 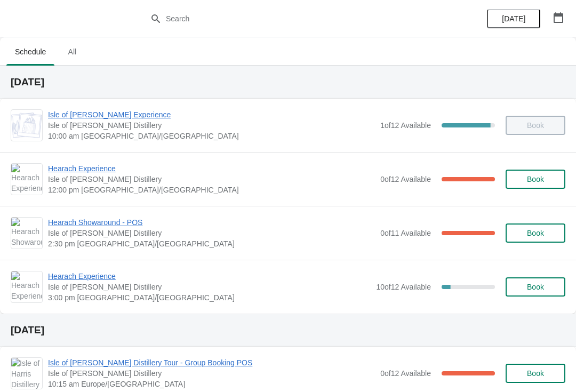 I want to click on span: 1 of 12 Available, so click(x=405, y=125).